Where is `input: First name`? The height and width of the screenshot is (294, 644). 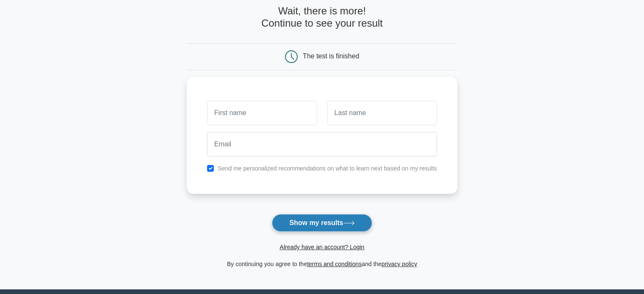
input: First name is located at coordinates (262, 113).